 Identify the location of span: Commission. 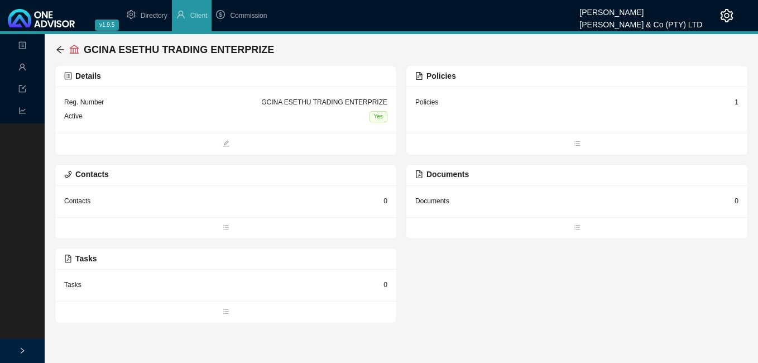
(249, 16).